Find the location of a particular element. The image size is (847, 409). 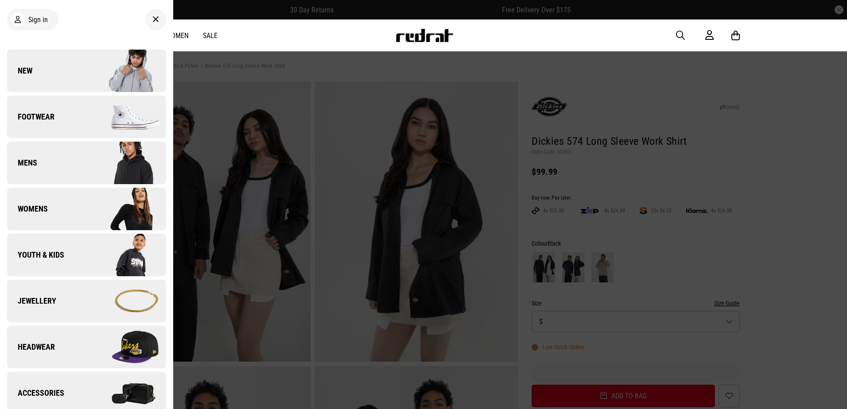

a: Youth & Kids Company is located at coordinates (86, 255).